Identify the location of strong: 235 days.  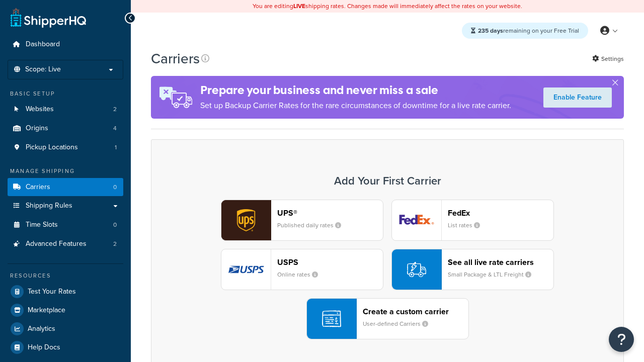
(490, 31).